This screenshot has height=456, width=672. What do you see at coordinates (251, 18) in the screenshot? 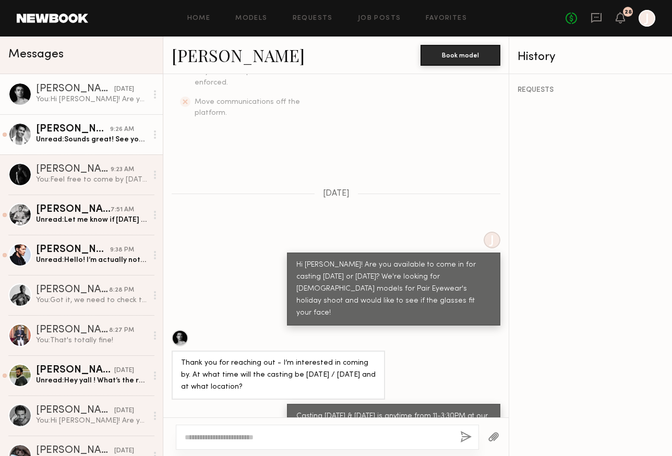
I see `a: Models` at bounding box center [251, 18].